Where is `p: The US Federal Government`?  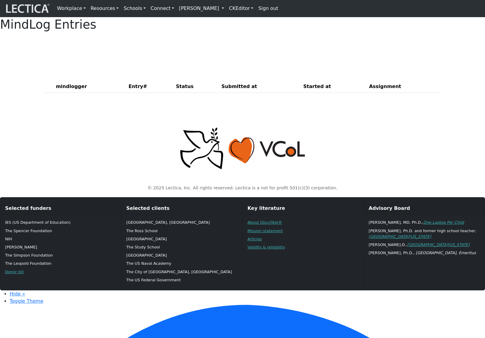 p: The US Federal Government is located at coordinates (182, 280).